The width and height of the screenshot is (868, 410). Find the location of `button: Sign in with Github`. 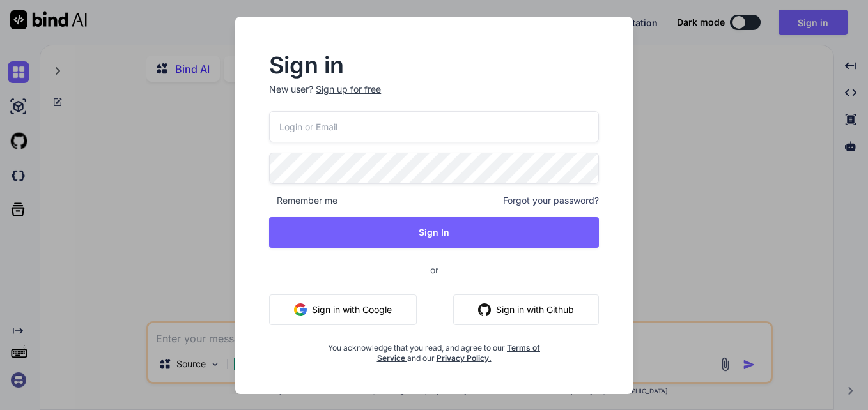

button: Sign in with Github is located at coordinates (526, 310).